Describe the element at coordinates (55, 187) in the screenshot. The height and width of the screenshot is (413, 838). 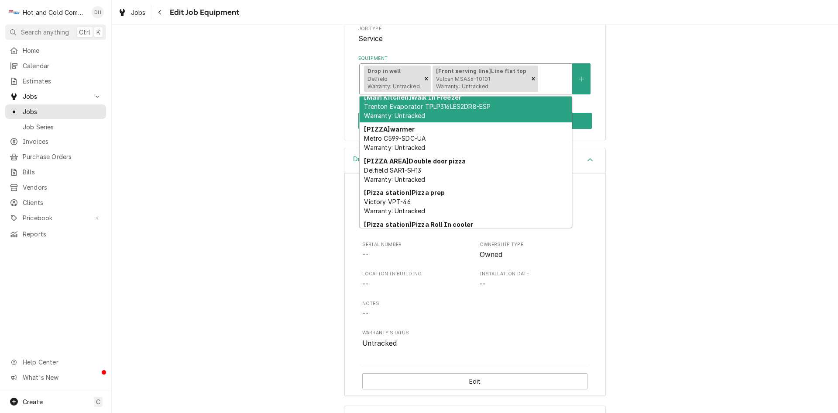
I see `a: Vendors` at that location.